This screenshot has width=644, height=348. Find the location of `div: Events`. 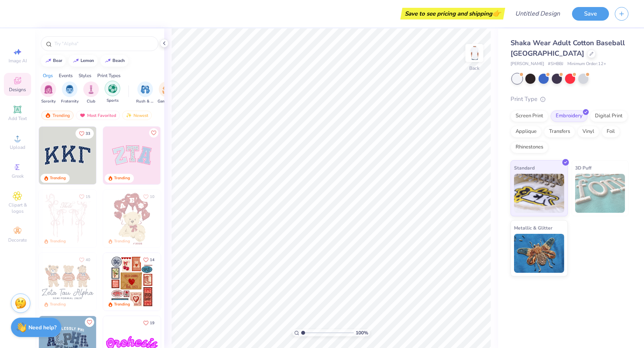

div: Events is located at coordinates (66, 75).